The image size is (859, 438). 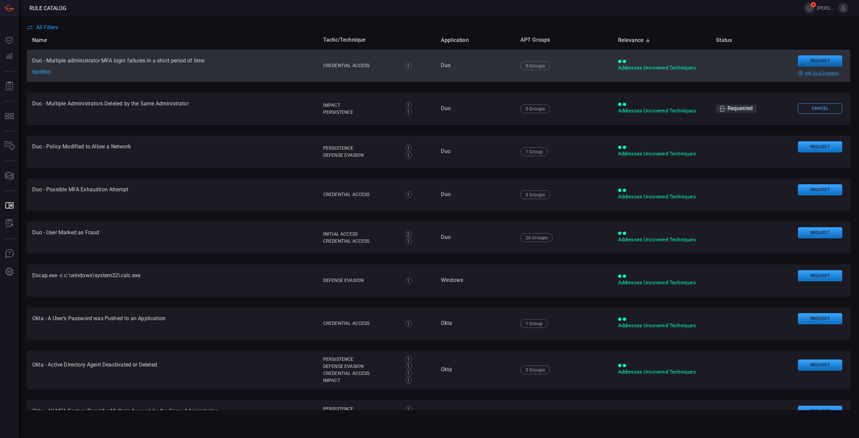 What do you see at coordinates (814, 5) in the screenshot?
I see `span: 4` at bounding box center [814, 5].